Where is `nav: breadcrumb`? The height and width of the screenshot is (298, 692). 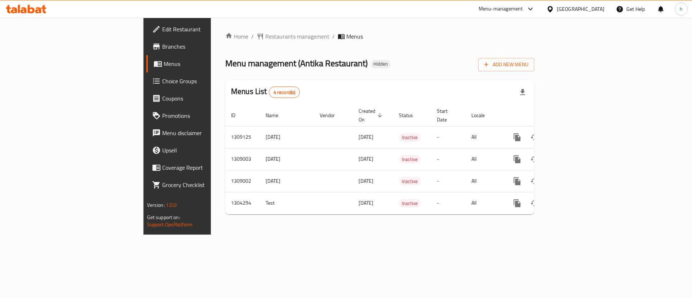
nav: breadcrumb is located at coordinates (380, 36).